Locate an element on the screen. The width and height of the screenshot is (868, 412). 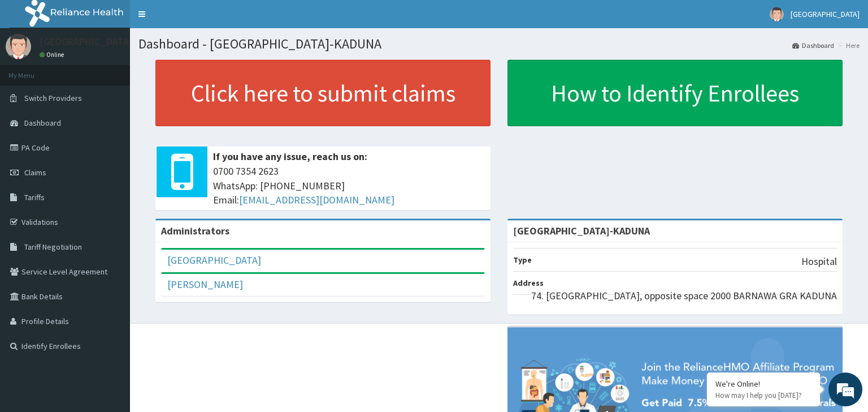
img: d_794563401_company_1708531726252_794563401 is located at coordinates (34, 70).